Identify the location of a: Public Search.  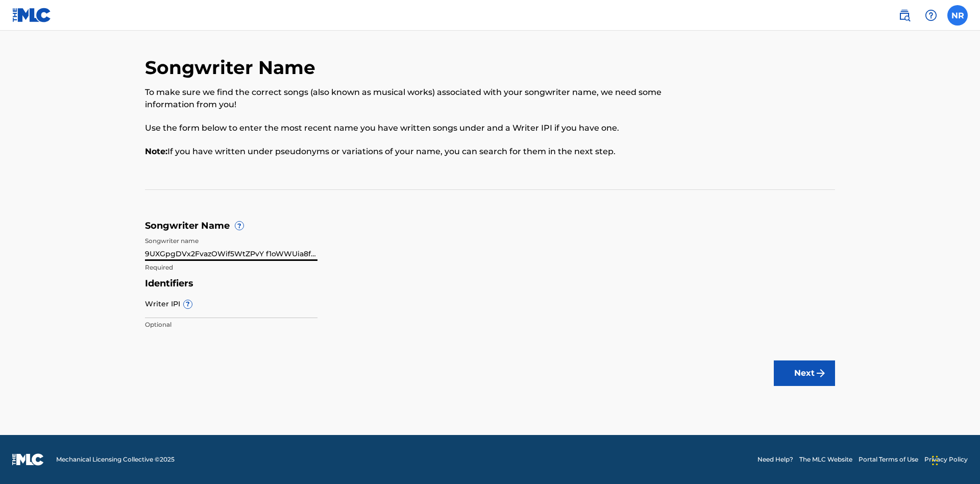
(905, 16).